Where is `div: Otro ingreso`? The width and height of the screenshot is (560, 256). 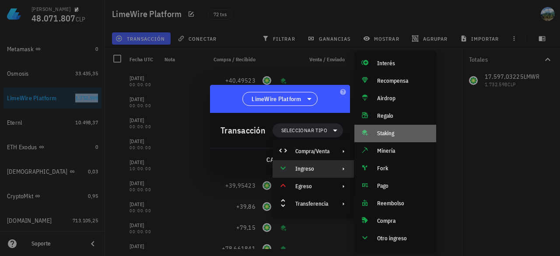 div: Otro ingreso is located at coordinates (403, 238).